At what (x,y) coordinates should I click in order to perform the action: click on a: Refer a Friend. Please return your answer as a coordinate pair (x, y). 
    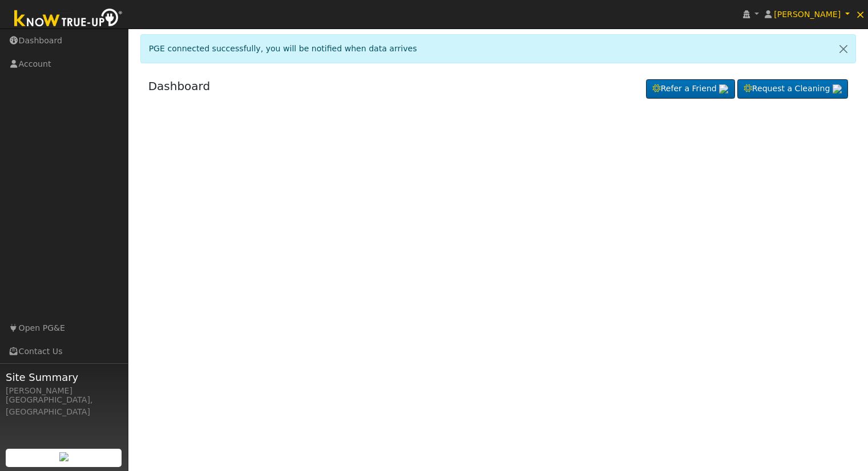
    Looking at the image, I should click on (691, 89).